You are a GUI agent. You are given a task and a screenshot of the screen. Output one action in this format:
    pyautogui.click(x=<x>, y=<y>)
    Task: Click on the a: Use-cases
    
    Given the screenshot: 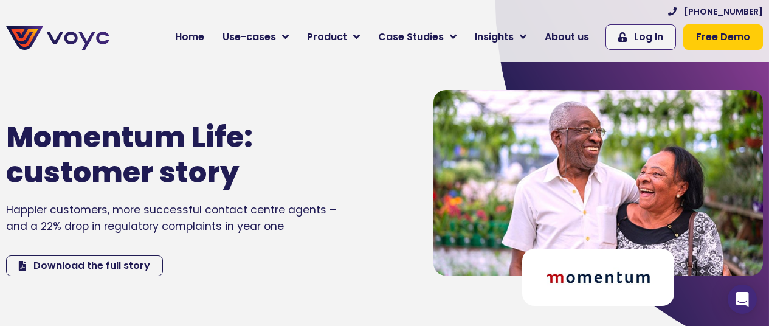 What is the action you would take?
    pyautogui.click(x=255, y=37)
    